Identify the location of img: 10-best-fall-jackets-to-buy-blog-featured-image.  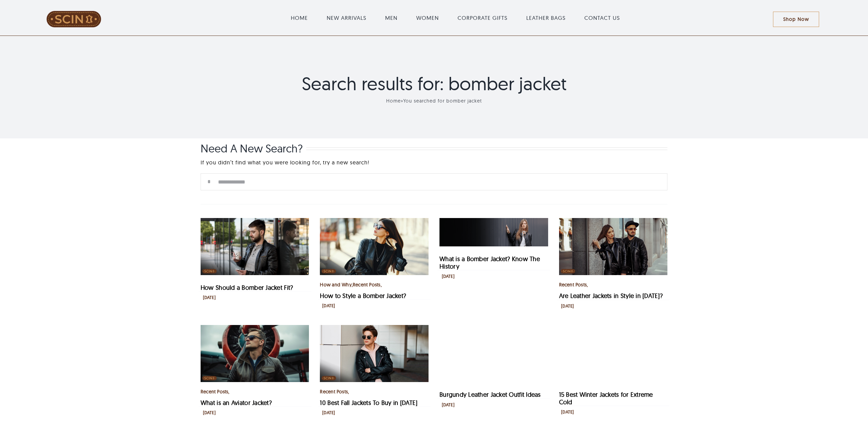
(374, 353).